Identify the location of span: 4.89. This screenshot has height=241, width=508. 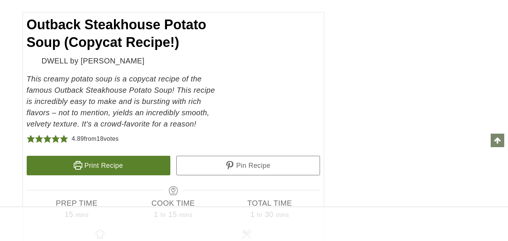
(78, 139).